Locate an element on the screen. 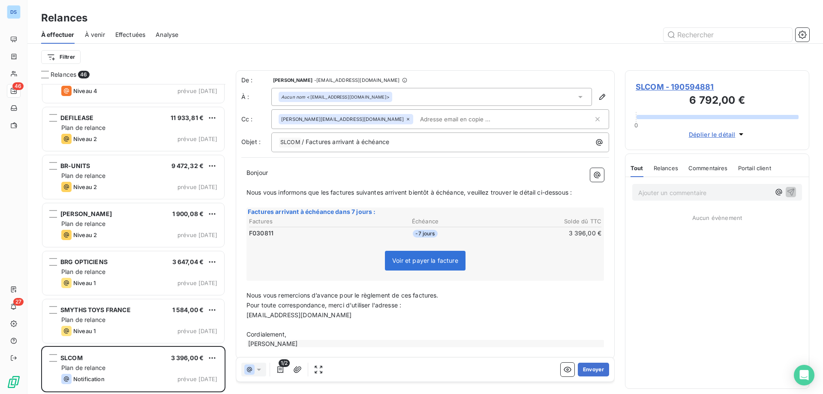  span: / Factures arrivant à échéance is located at coordinates (345, 141).